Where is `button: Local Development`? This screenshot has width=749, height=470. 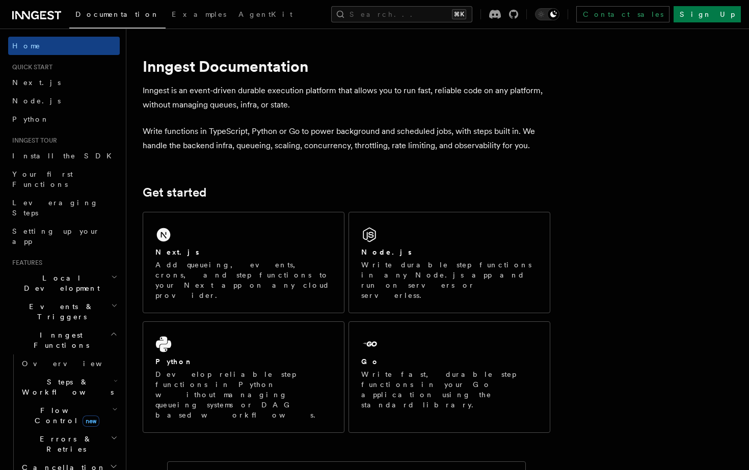
button: Local Development is located at coordinates (64, 283).